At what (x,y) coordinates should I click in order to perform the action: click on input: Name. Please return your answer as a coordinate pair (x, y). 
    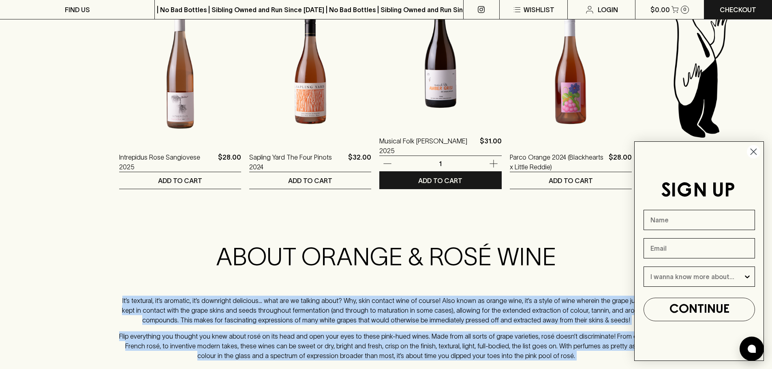
    Looking at the image, I should click on (699, 220).